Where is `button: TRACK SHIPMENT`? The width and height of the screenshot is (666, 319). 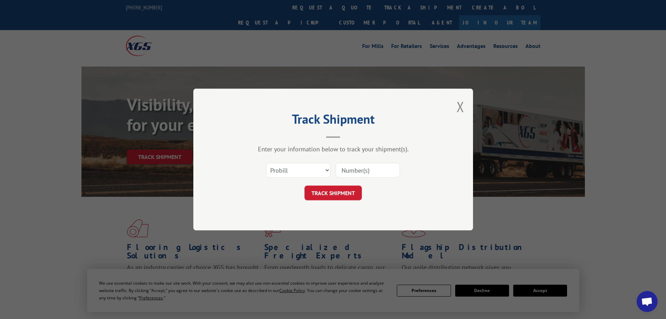
button: TRACK SHIPMENT is located at coordinates (333, 193).